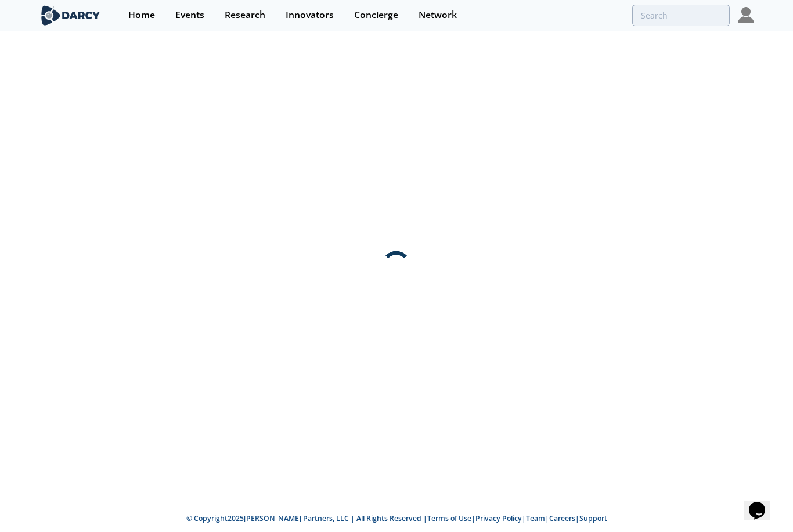  Describe the element at coordinates (245, 15) in the screenshot. I see `div: Research` at that location.